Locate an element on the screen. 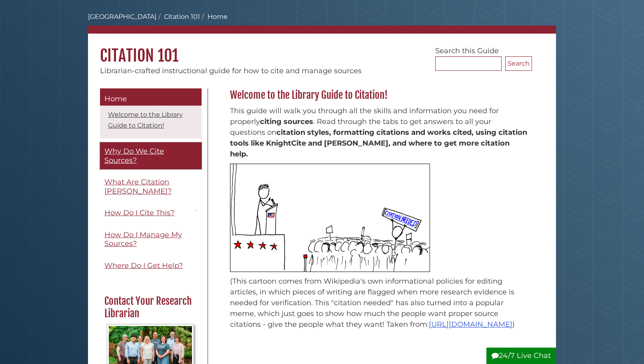 This screenshot has height=364, width=644. span: Why Do We Cite Sources? is located at coordinates (134, 156).